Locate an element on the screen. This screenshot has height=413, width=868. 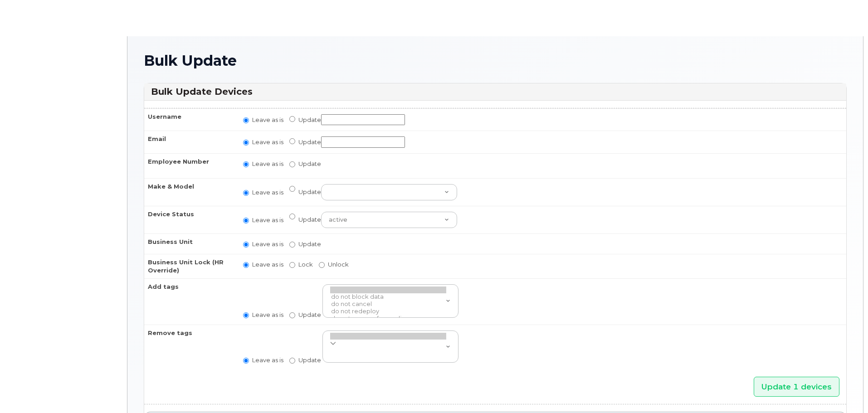
option: do not remove forwarding is located at coordinates (388, 319).